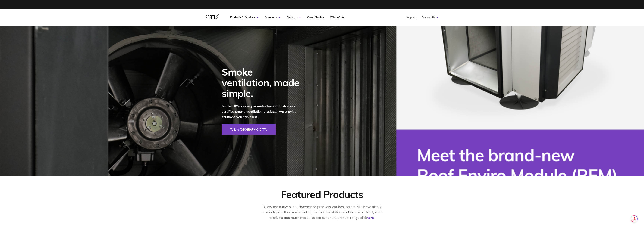 This screenshot has height=229, width=644. Describe the element at coordinates (338, 17) in the screenshot. I see `a: Who We Are` at that location.